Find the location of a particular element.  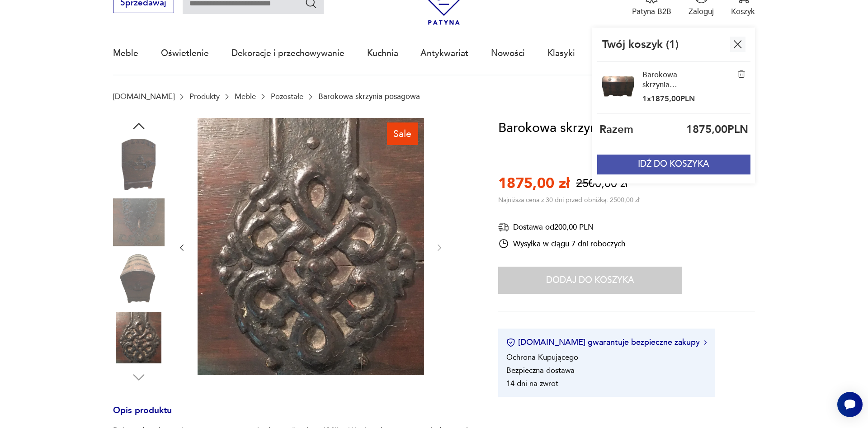

a: Pozostałe is located at coordinates (287, 97).